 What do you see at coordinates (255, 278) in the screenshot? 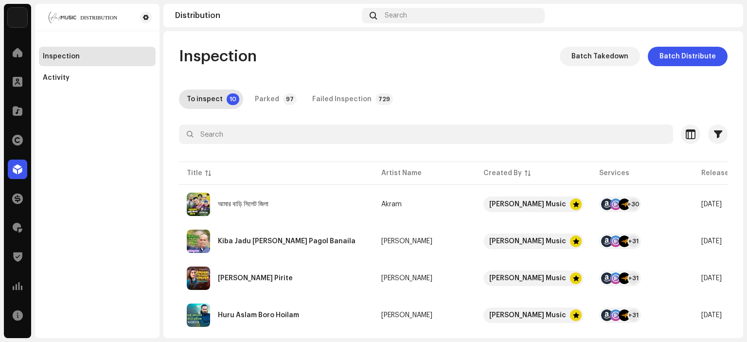
I see `div: Tomar Pirite` at bounding box center [255, 278].